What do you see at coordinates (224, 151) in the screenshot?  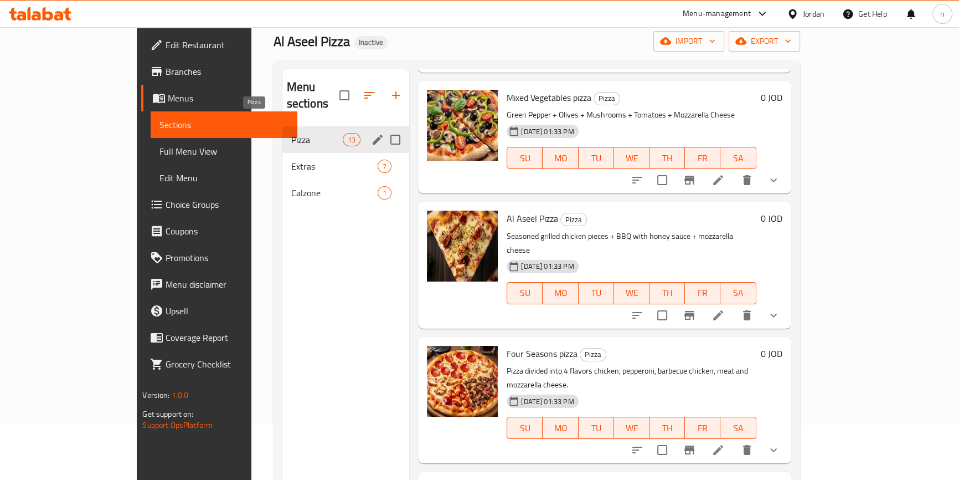 I see `a: Full Menu View` at bounding box center [224, 151].